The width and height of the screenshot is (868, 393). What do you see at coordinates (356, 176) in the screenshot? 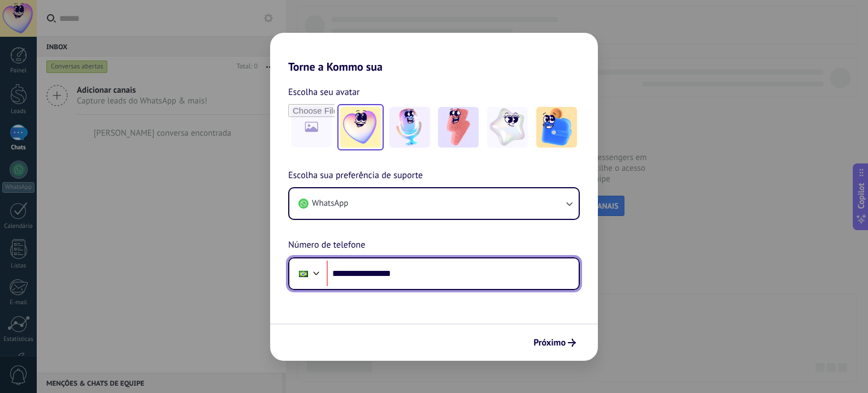
I see `span: Escolha sua preferência de suporte` at bounding box center [356, 176].